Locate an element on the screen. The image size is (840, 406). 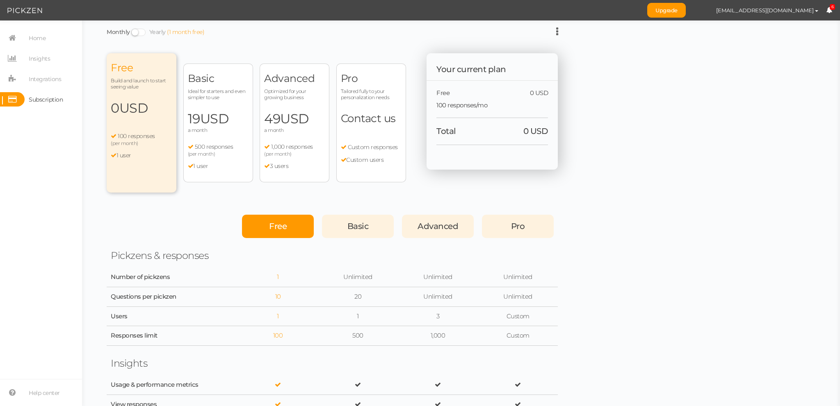
div: Advanced is located at coordinates (438, 226).